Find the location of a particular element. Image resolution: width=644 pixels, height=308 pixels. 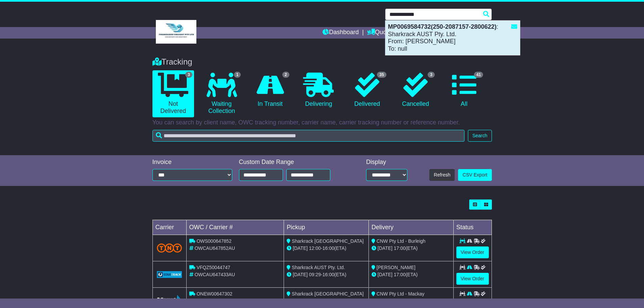

a: Delivering is located at coordinates (318, 90).